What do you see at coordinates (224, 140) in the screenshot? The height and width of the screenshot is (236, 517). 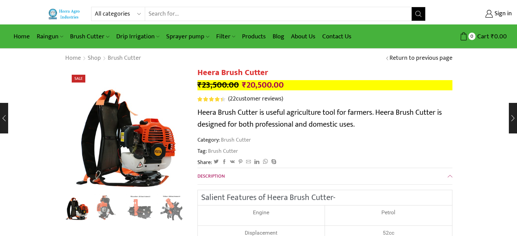 I see `span: Category:` at bounding box center [224, 140].